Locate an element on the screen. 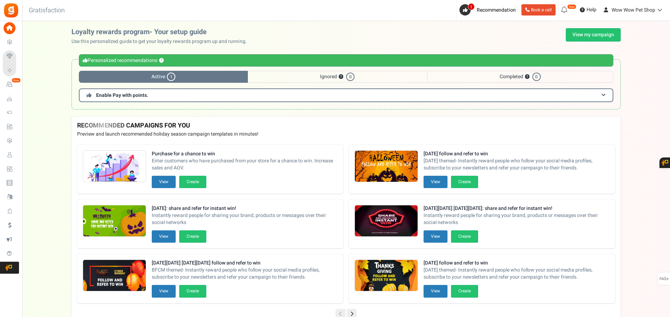 This screenshot has height=317, width=670. h4: RECOMMENDED CAMPAIGNS FOR YOU is located at coordinates (346, 126).